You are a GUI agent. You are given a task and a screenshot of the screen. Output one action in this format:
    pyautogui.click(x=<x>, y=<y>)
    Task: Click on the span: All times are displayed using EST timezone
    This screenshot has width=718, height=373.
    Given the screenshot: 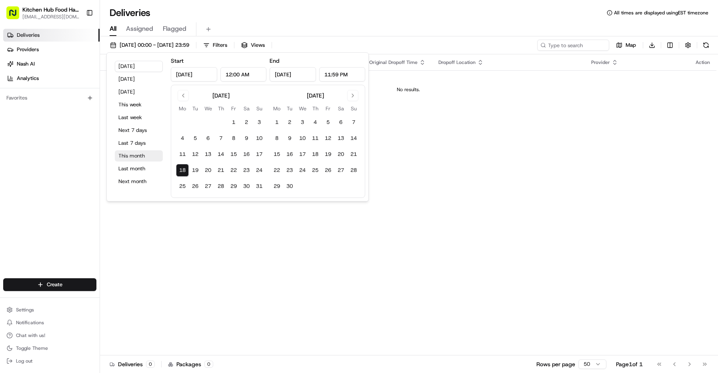 What is the action you would take?
    pyautogui.click(x=662, y=13)
    